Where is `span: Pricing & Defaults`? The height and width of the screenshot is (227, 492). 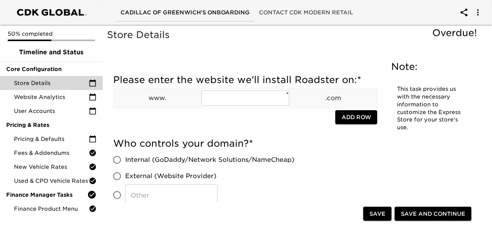 span: Pricing & Defaults is located at coordinates (51, 139).